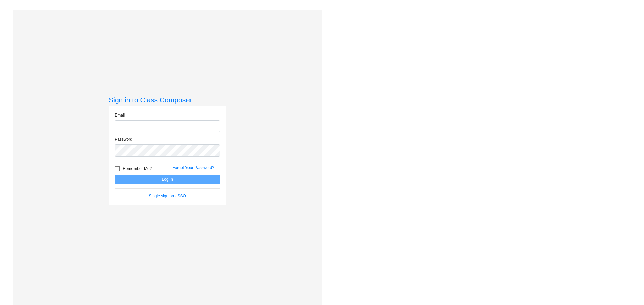 Image resolution: width=644 pixels, height=305 pixels. Describe the element at coordinates (167, 196) in the screenshot. I see `a: Single sign on - SSO` at that location.